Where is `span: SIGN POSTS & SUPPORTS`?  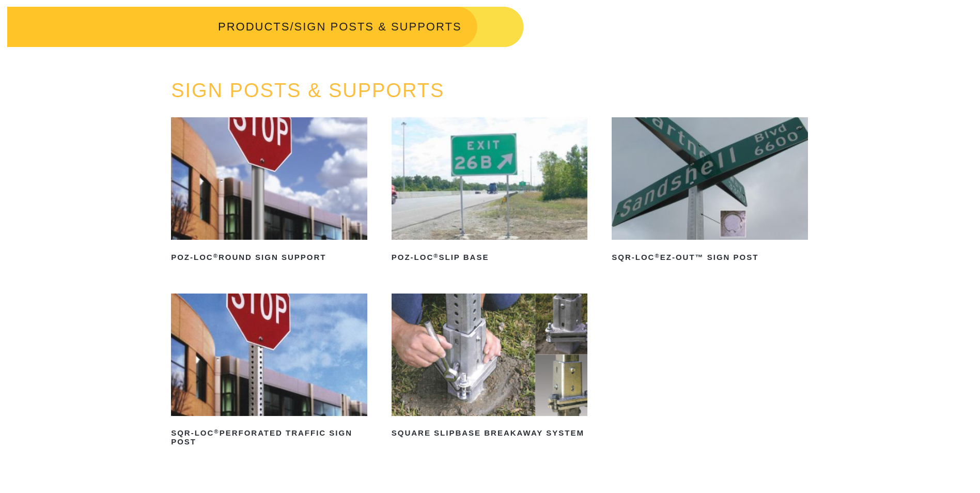 span: SIGN POSTS & SUPPORTS is located at coordinates (378, 26).